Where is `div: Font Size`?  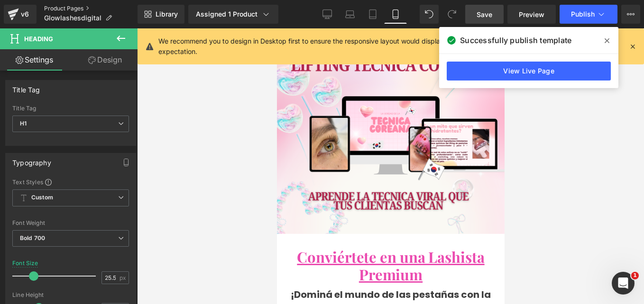 div: Font Size is located at coordinates (25, 263).